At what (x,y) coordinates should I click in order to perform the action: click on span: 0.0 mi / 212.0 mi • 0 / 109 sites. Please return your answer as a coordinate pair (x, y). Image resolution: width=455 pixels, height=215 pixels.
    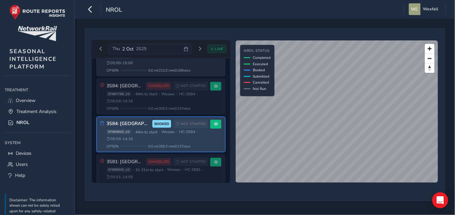
    Looking at the image, I should click on (170, 70).